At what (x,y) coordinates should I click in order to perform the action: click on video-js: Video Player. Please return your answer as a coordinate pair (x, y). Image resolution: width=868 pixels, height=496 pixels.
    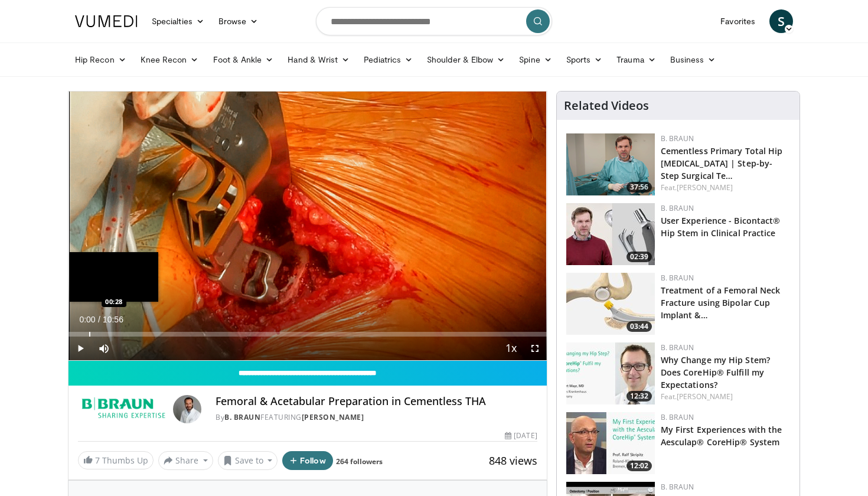
    Looking at the image, I should click on (308, 226).